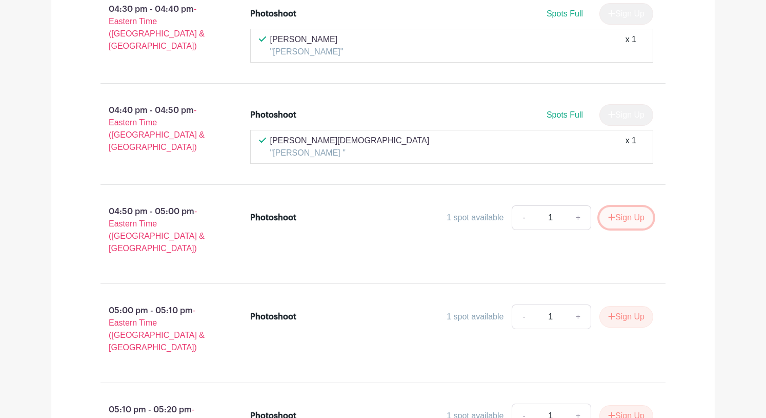 The height and width of the screenshot is (418, 766). Describe the element at coordinates (159, 329) in the screenshot. I see `p: 05:00 pm - 05:10 pm` at that location.